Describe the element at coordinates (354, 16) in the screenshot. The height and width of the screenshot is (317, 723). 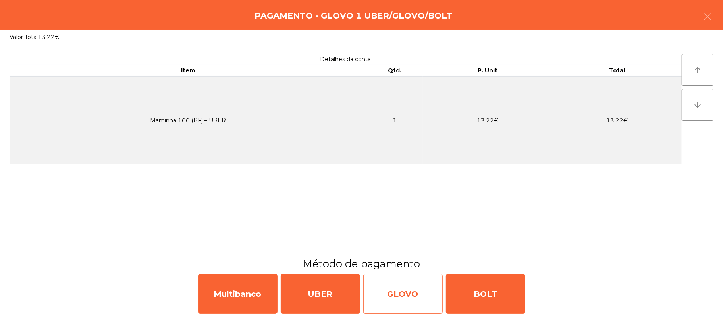
I see `h4: Pagamento - GLOVO 1 UBER/GLOVO/BOLT` at that location.